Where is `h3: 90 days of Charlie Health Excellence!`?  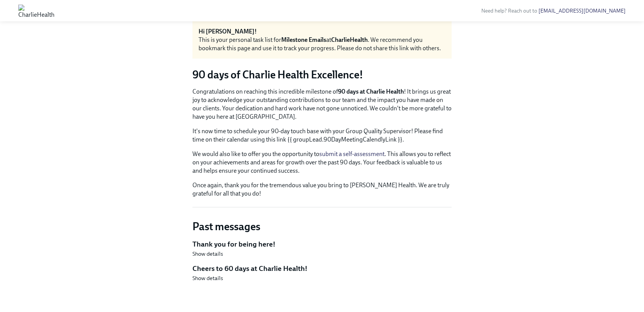 h3: 90 days of Charlie Health Excellence! is located at coordinates (322, 75).